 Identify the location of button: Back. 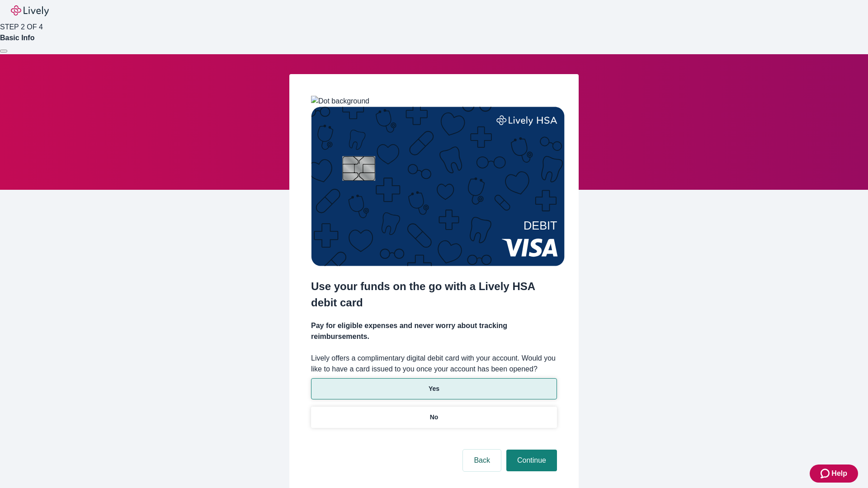
(482, 460).